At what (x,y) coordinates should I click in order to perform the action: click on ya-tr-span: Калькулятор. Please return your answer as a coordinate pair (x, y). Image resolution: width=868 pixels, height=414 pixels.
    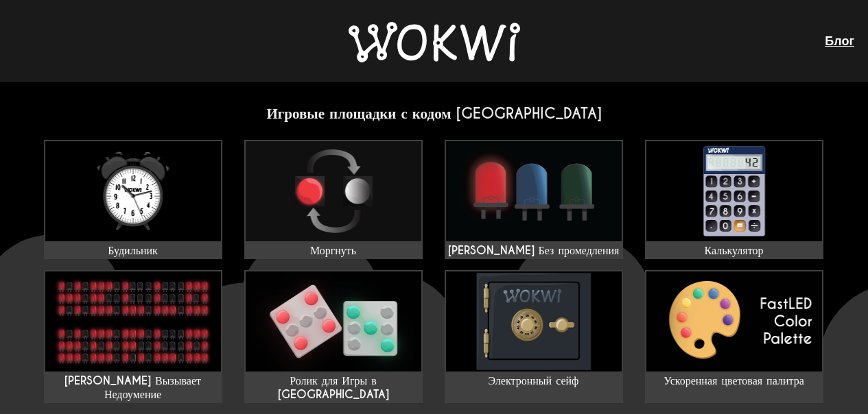
    Looking at the image, I should click on (734, 250).